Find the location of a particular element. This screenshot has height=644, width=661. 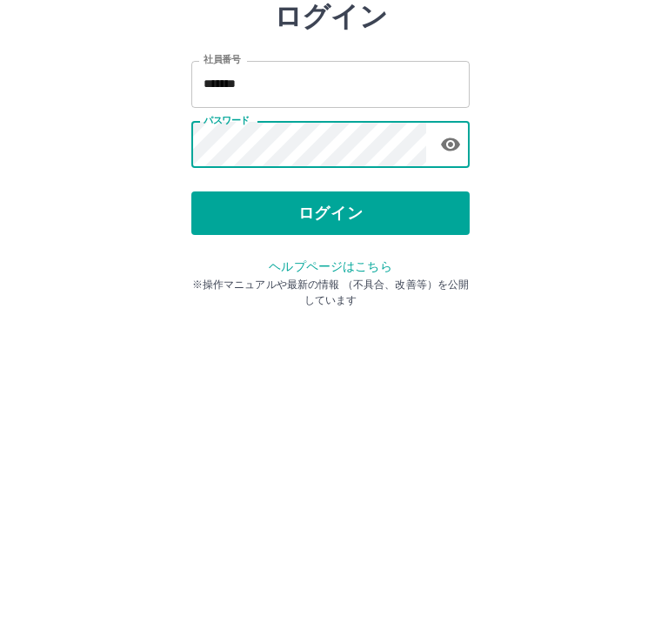

label: 社員番号 is located at coordinates (222, 169).